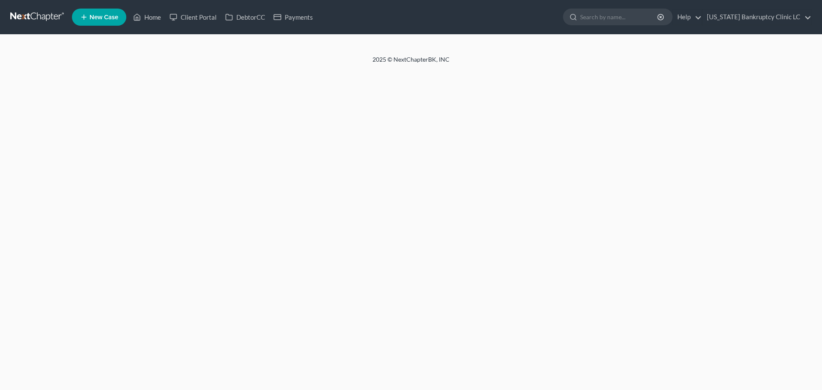 The width and height of the screenshot is (822, 390). What do you see at coordinates (687, 17) in the screenshot?
I see `a: Help` at bounding box center [687, 17].